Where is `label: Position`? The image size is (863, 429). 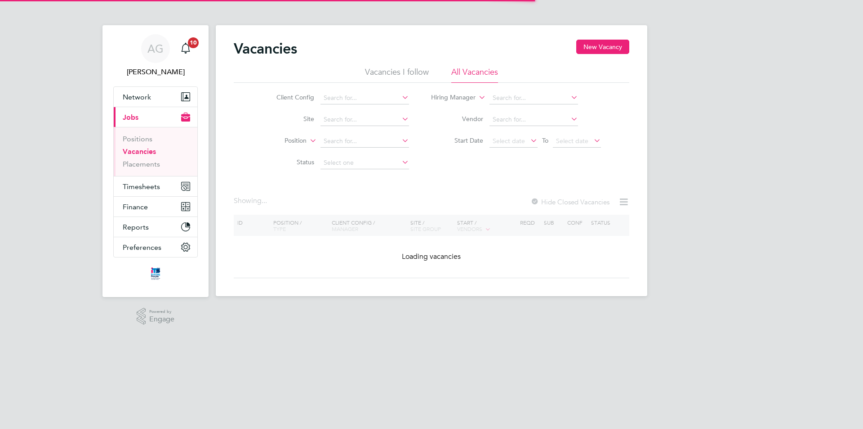 label: Position is located at coordinates (281, 141).